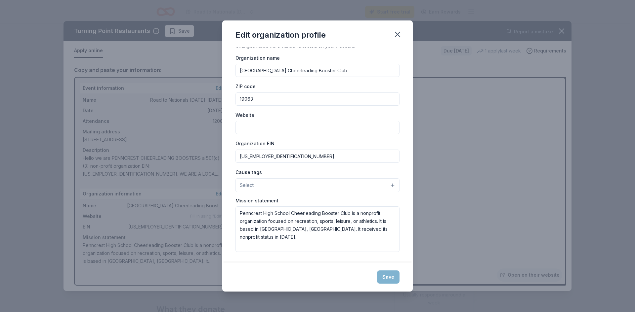  I want to click on div: Mission statement, so click(157, 238).